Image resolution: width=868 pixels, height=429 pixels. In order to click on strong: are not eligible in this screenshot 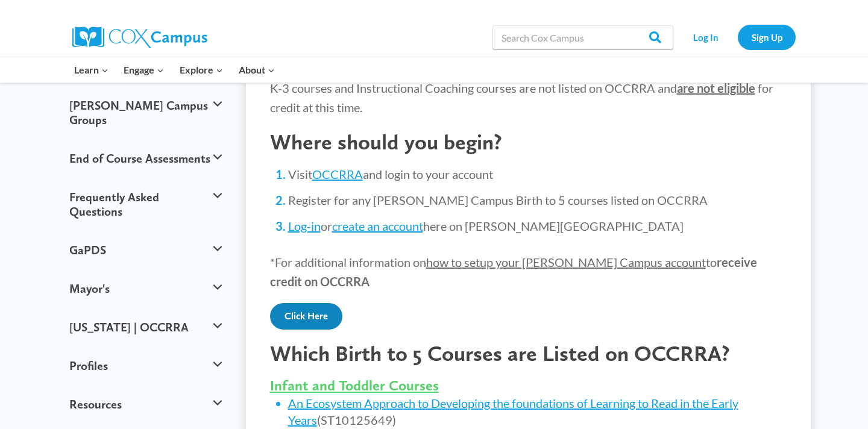, I will do `click(716, 88)`.